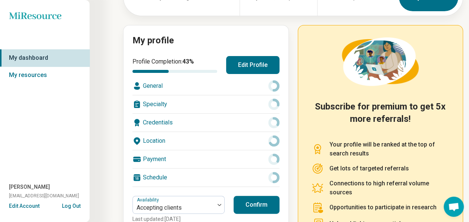  Describe the element at coordinates (206, 159) in the screenshot. I see `div: Payment` at that location.